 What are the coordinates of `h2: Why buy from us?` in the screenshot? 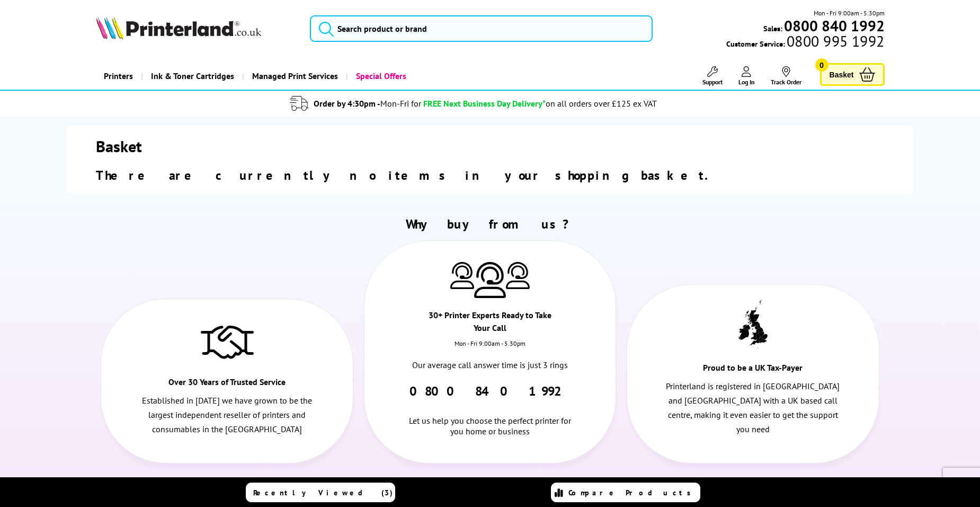 It's located at (490, 224).